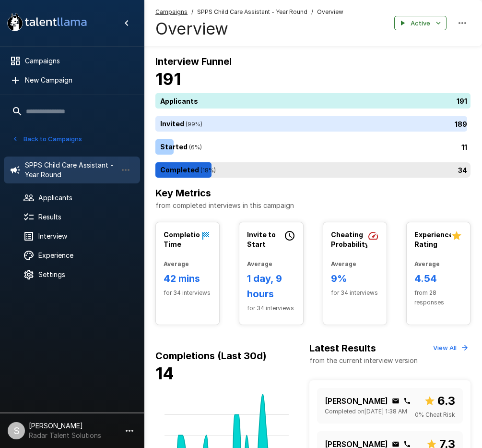 The height and width of the screenshot is (448, 482). Describe the element at coordinates (168, 79) in the screenshot. I see `b: 191` at that location.